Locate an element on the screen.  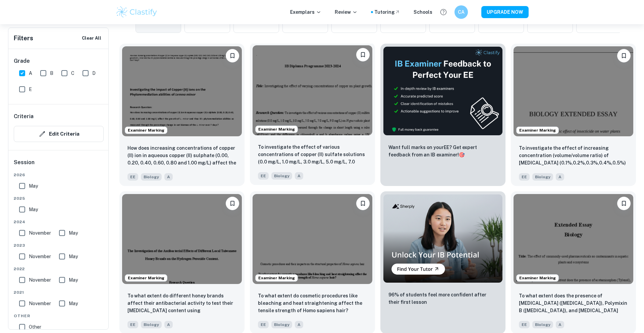
a: Clastify logo is located at coordinates (136, 12).